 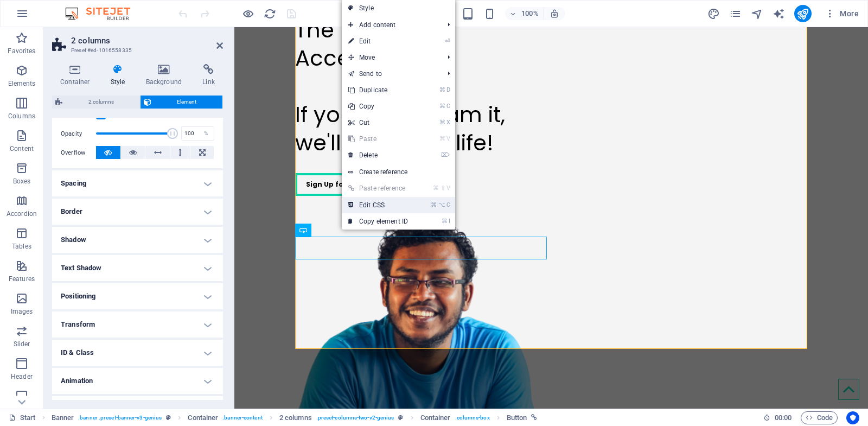 What do you see at coordinates (378, 90) in the screenshot?
I see `a: ⌘DDuplicate` at bounding box center [378, 90].